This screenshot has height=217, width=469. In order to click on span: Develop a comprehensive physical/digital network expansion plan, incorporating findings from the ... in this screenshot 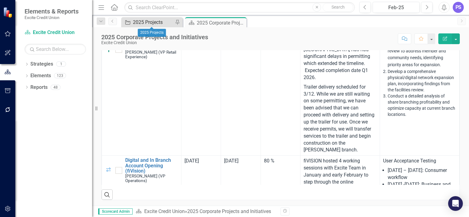, I will do `click(421, 81)`.